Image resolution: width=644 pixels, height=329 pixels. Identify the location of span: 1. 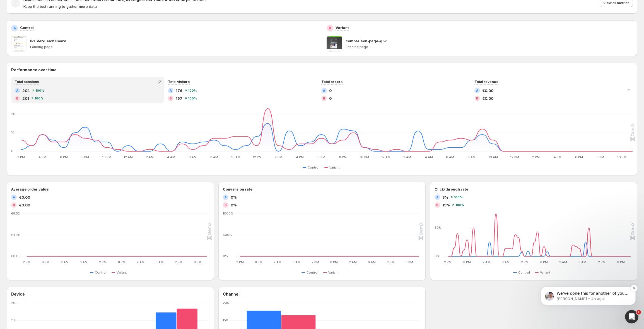
(639, 313).